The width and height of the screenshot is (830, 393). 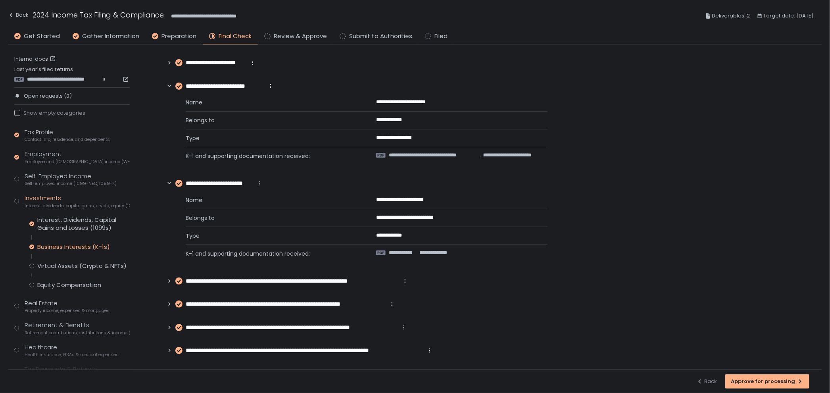 I want to click on span: Review & Approve, so click(x=300, y=36).